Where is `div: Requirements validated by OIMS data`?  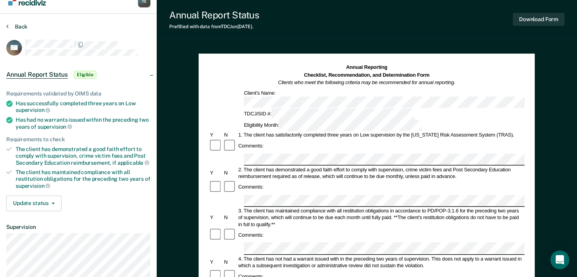
div: Requirements validated by OIMS data is located at coordinates (78, 94).